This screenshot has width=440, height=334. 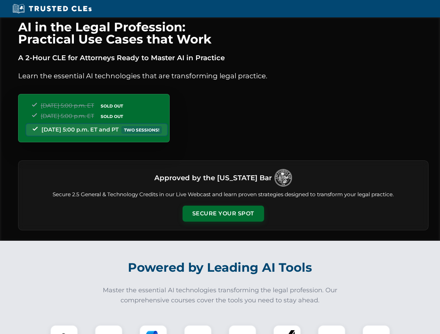 I want to click on h1: AI in the Legal Profession: Practical Use Cases that Work, so click(x=223, y=33).